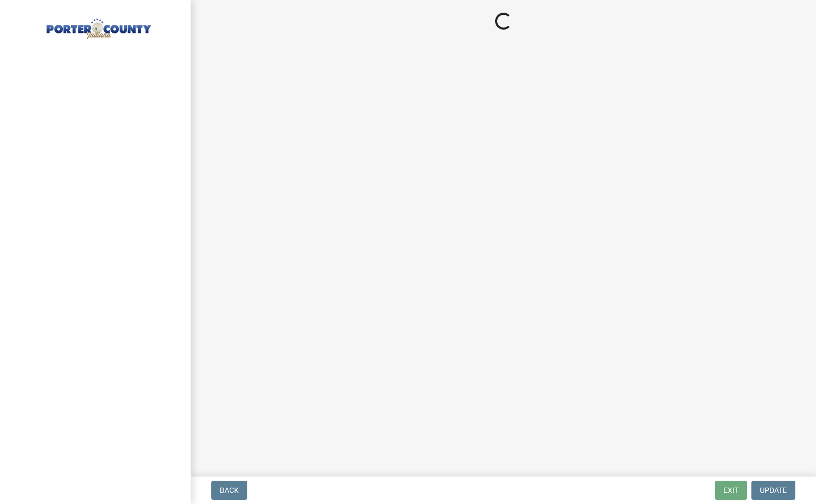 Image resolution: width=816 pixels, height=504 pixels. What do you see at coordinates (773, 491) in the screenshot?
I see `span: Update` at bounding box center [773, 491].